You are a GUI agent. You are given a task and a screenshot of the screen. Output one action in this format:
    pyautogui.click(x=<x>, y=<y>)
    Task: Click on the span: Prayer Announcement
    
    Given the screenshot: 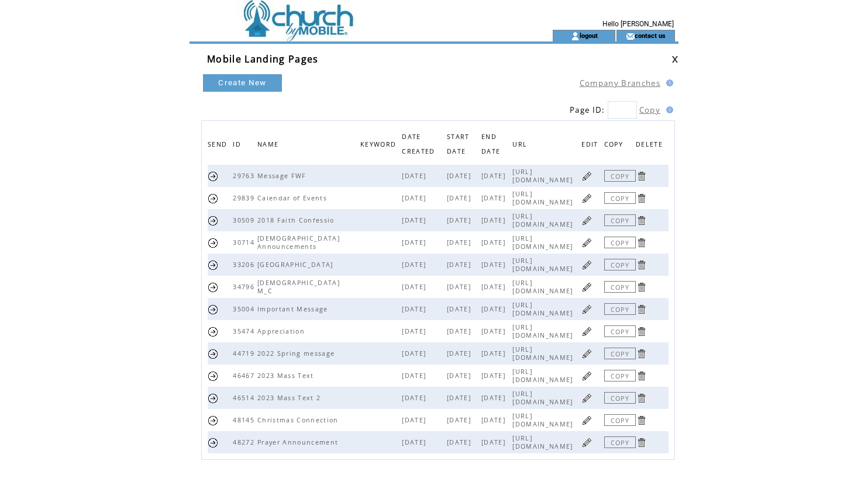 What is the action you would take?
    pyautogui.click(x=298, y=443)
    